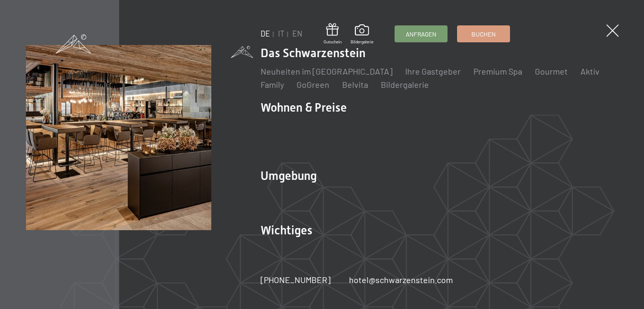  Describe the element at coordinates (421, 34) in the screenshot. I see `a: Anfragen` at that location.